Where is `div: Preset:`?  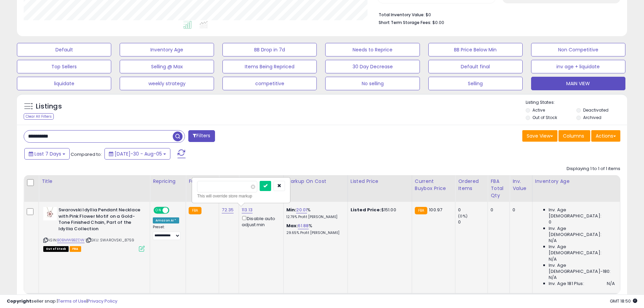 div: Preset: is located at coordinates (167, 232).